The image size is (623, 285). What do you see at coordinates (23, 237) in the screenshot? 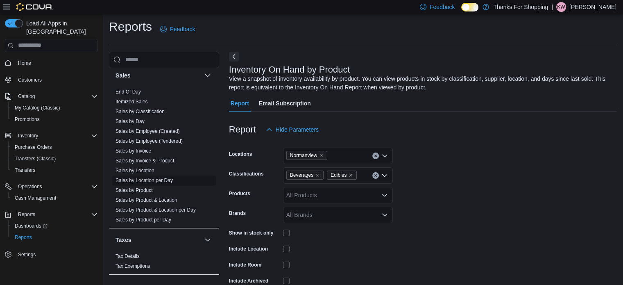
I see `a: Reports` at bounding box center [23, 237].